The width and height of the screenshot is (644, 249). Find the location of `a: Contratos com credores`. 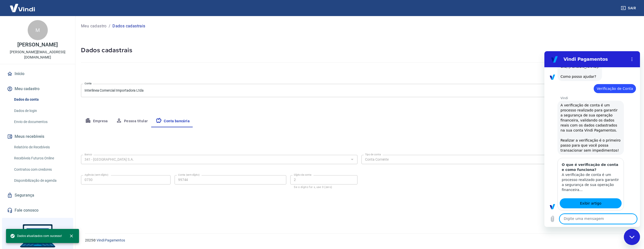

a: Contratos com credores is located at coordinates (41, 170).